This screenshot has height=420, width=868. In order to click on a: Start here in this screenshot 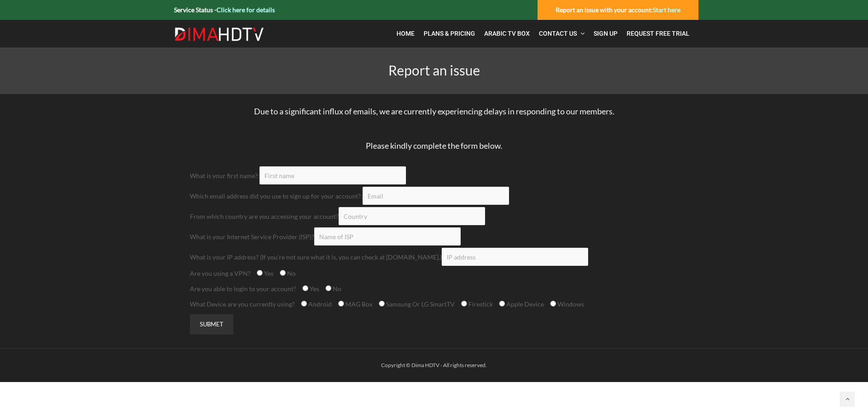, I will do `click(666, 9)`.